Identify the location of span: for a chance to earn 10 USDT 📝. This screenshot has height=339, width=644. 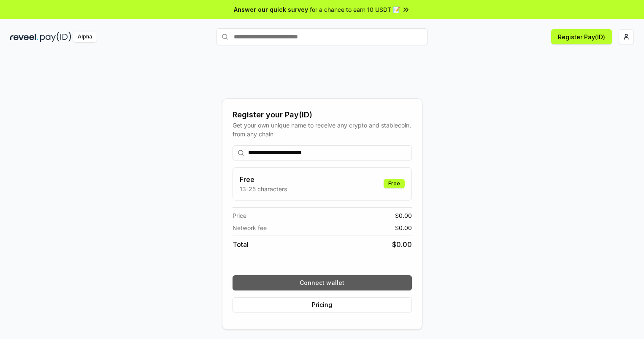
(355, 9).